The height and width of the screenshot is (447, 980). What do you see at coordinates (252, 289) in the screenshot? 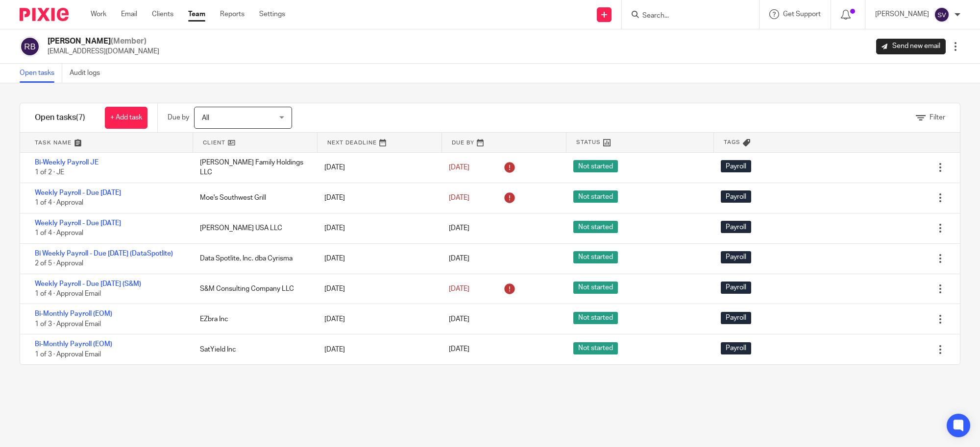
I see `div: S&M Consulting Company LLC` at bounding box center [252, 289].